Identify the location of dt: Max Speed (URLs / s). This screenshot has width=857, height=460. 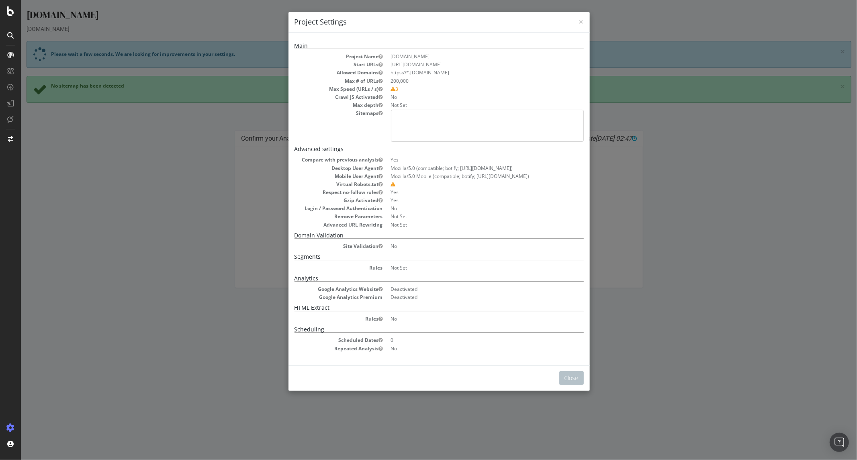
(318, 89).